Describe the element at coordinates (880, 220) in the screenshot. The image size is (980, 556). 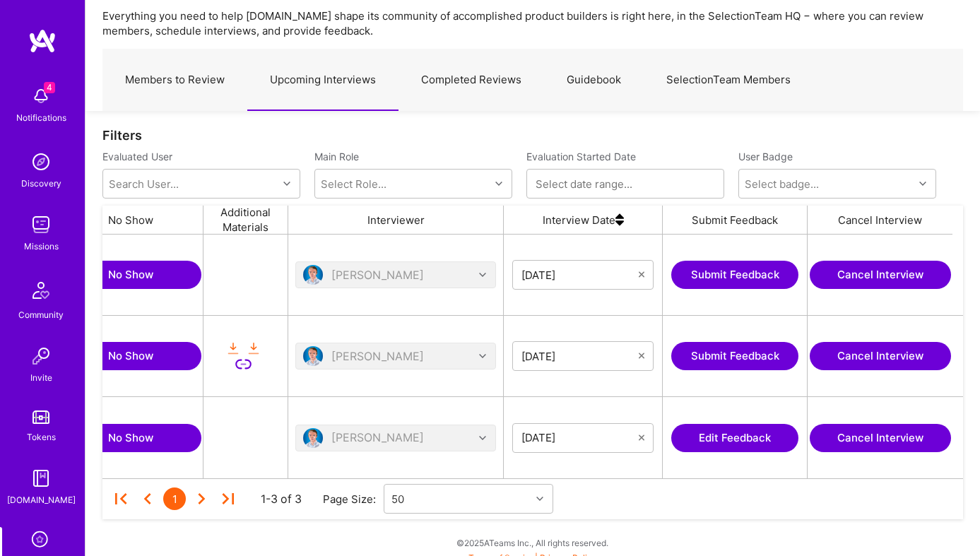
I see `div: Cancel Interview` at that location.